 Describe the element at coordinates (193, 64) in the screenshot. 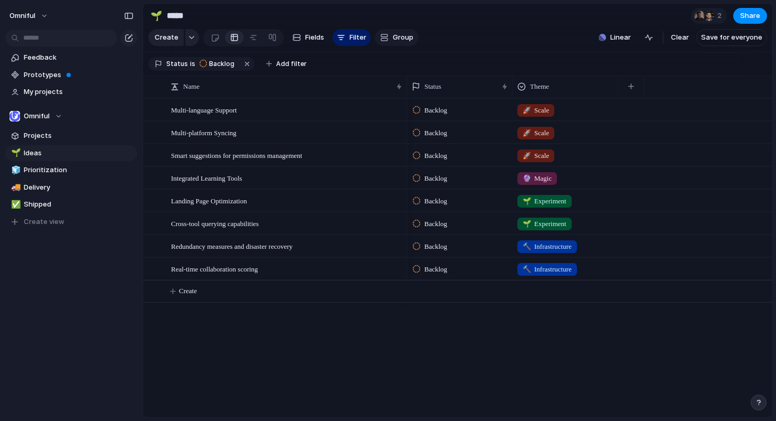

I see `button: is` at that location.